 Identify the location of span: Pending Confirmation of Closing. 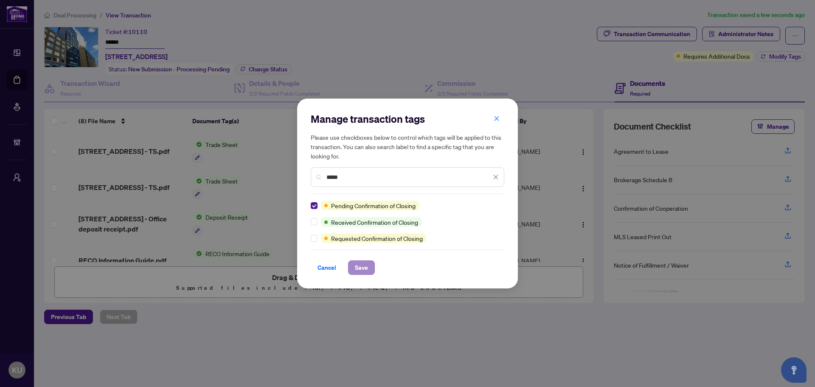
(373, 205).